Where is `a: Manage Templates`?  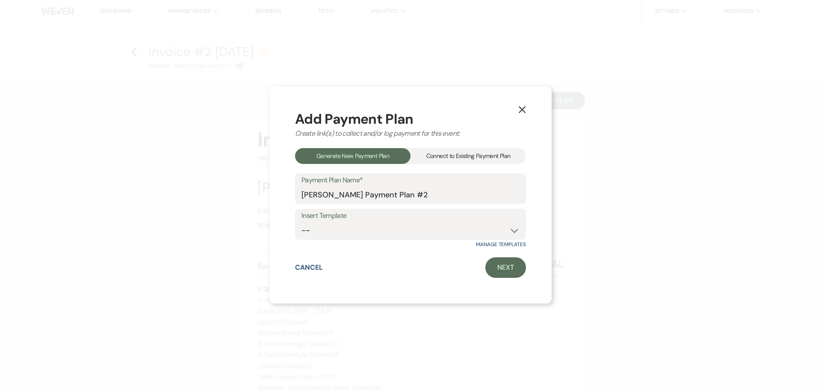
a: Manage Templates is located at coordinates (501, 244).